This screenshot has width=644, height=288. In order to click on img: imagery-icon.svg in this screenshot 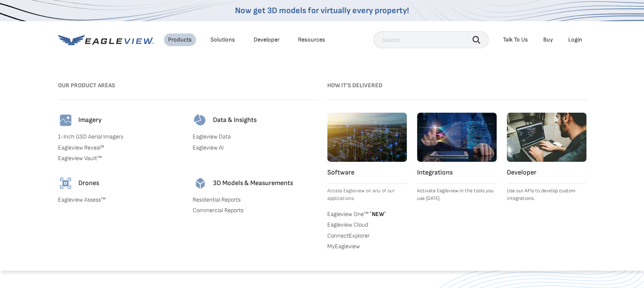, I will do `click(65, 120)`.